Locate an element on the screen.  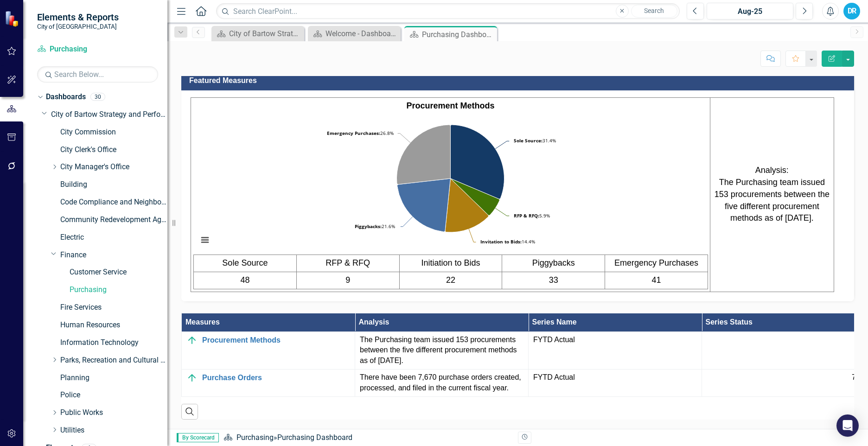
button: DR is located at coordinates (852, 11).